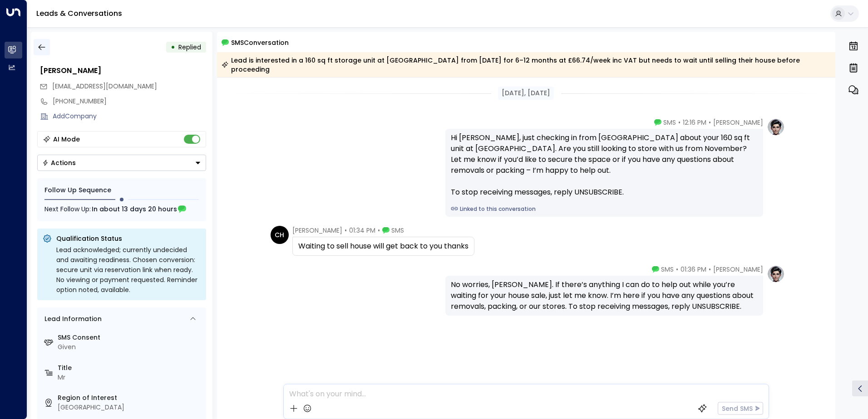 Image resolution: width=868 pixels, height=419 pixels. What do you see at coordinates (122, 163) in the screenshot?
I see `button: Actions` at bounding box center [122, 163].